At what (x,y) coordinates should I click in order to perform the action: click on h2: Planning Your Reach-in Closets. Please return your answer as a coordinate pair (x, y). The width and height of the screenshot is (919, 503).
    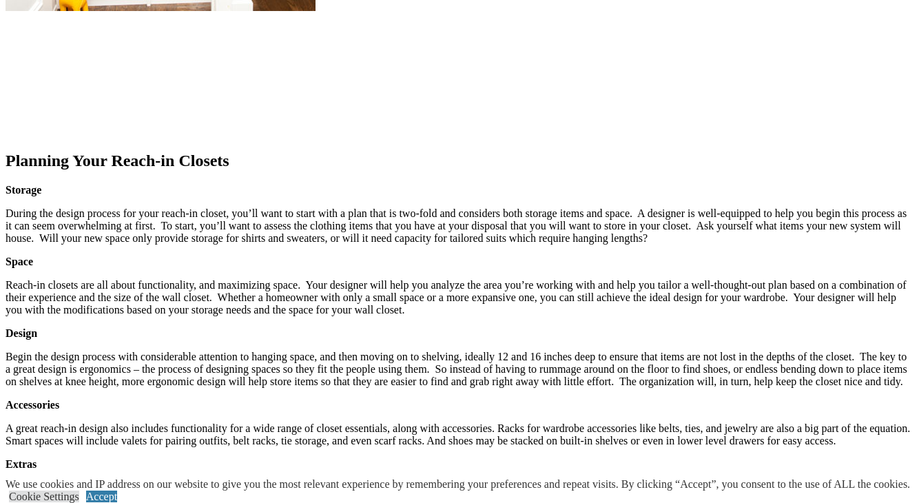
    Looking at the image, I should click on (460, 161).